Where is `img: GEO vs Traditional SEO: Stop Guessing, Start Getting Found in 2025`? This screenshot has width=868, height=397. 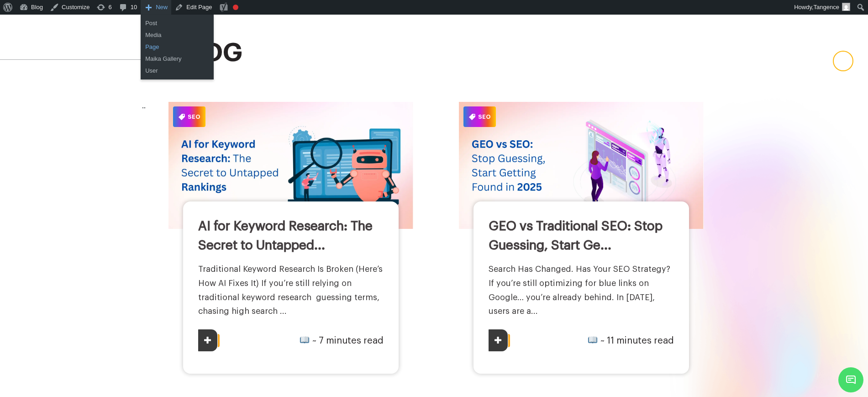 img: GEO vs Traditional SEO: Stop Guessing, Start Getting Found in 2025 is located at coordinates (582, 165).